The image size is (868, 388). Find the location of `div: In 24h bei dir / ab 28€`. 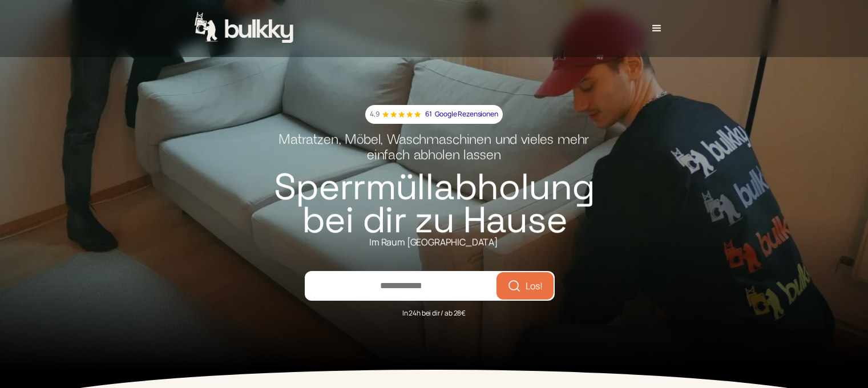

div: In 24h bei dir / ab 28€ is located at coordinates (434, 309).